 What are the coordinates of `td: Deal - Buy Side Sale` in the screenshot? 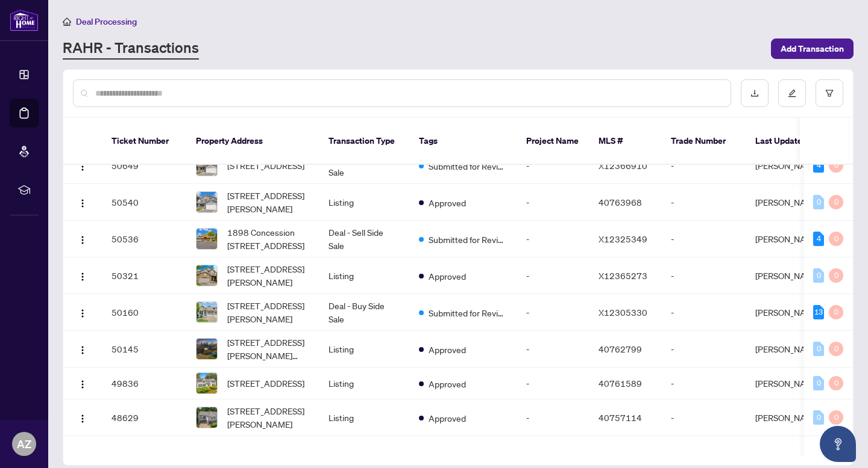 It's located at (364, 313).